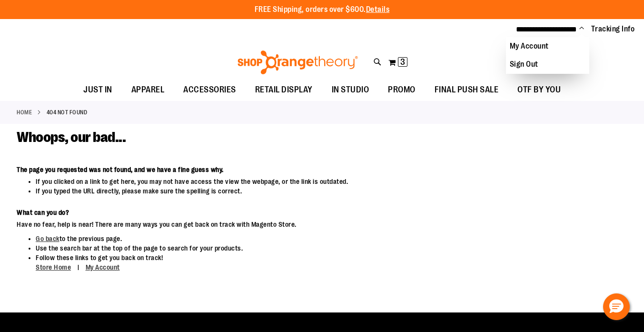 This screenshot has height=332, width=644. Describe the element at coordinates (402, 90) in the screenshot. I see `span: PROMO` at that location.